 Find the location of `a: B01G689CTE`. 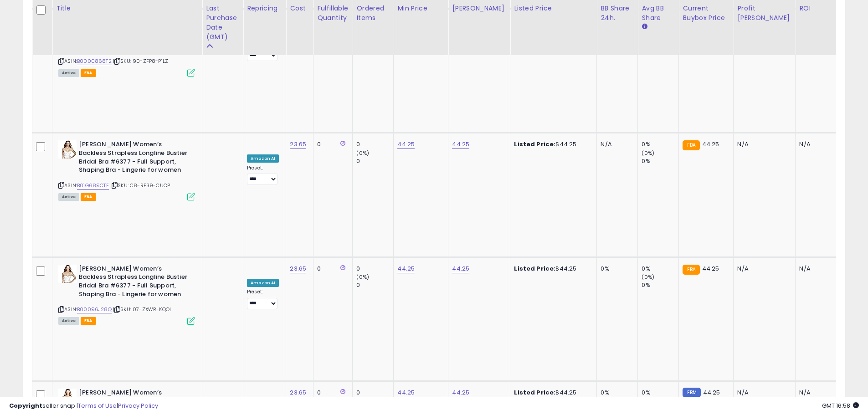

a: B01G689CTE is located at coordinates (93, 185).